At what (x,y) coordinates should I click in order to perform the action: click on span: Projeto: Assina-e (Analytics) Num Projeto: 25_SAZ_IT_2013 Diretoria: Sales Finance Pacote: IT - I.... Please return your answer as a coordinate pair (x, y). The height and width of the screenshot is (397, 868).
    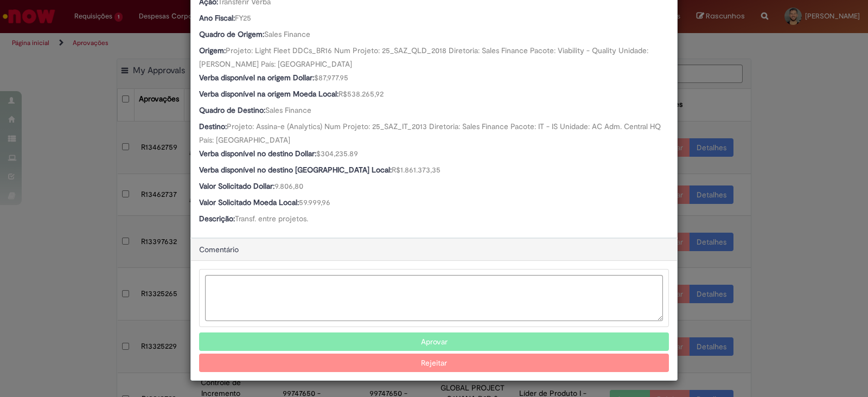
    Looking at the image, I should click on (431, 133).